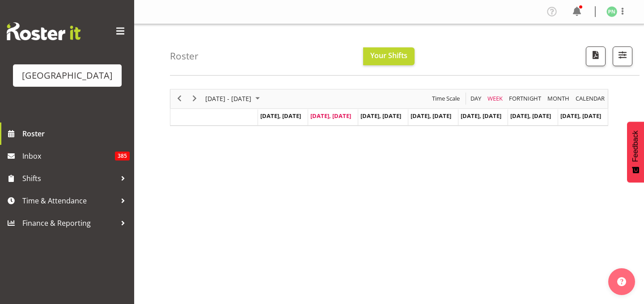 The width and height of the screenshot is (644, 304). Describe the element at coordinates (558, 98) in the screenshot. I see `button: Timeline Month` at that location.